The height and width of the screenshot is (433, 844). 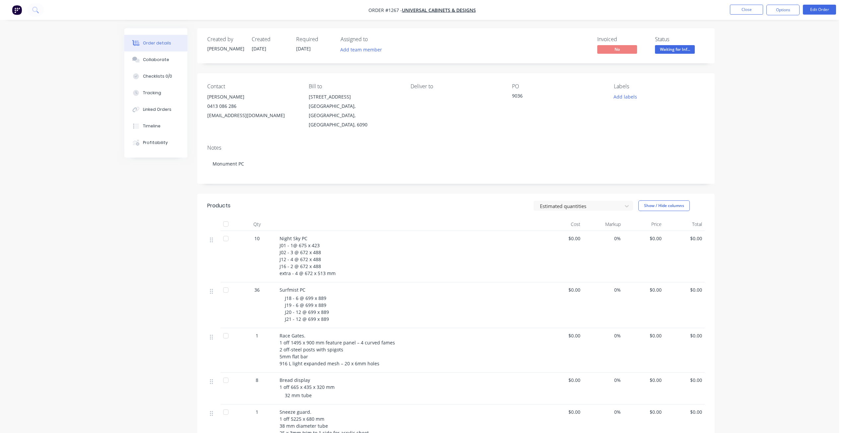 I want to click on button: Tracking, so click(x=156, y=93).